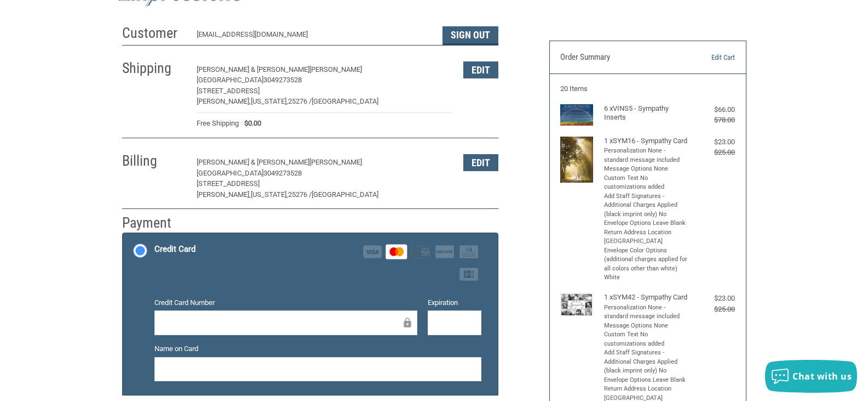  I want to click on label: Credit Card Number, so click(286, 303).